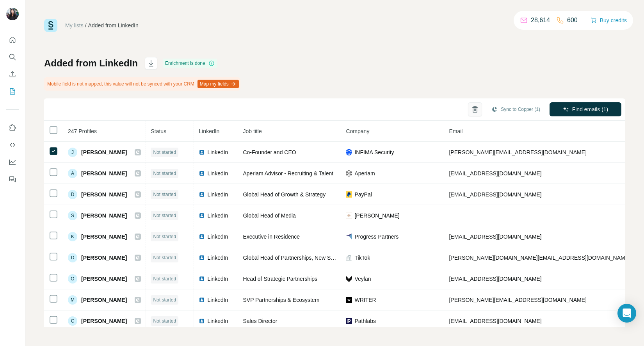 The image size is (644, 346). What do you see at coordinates (281, 300) in the screenshot?
I see `span: SVP Partnerships & Ecosystem` at bounding box center [281, 300].